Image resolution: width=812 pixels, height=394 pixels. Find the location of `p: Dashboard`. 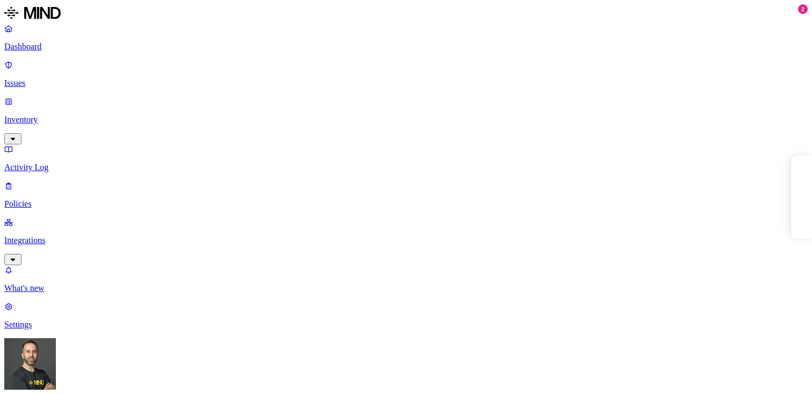

p: Dashboard is located at coordinates (406, 47).